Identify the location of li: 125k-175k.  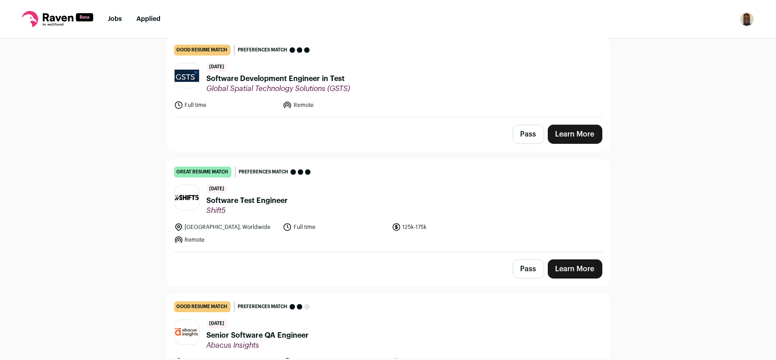
(444, 227).